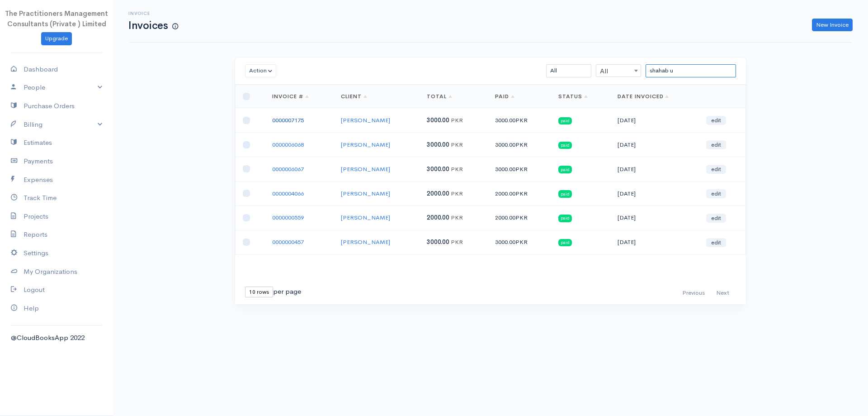  Describe the element at coordinates (273, 292) in the screenshot. I see `div: per page` at that location.